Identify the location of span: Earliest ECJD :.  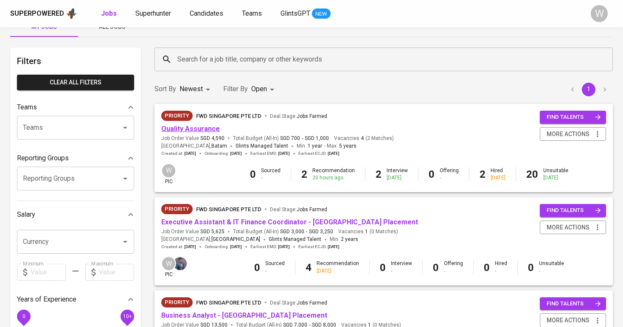
(319, 154).